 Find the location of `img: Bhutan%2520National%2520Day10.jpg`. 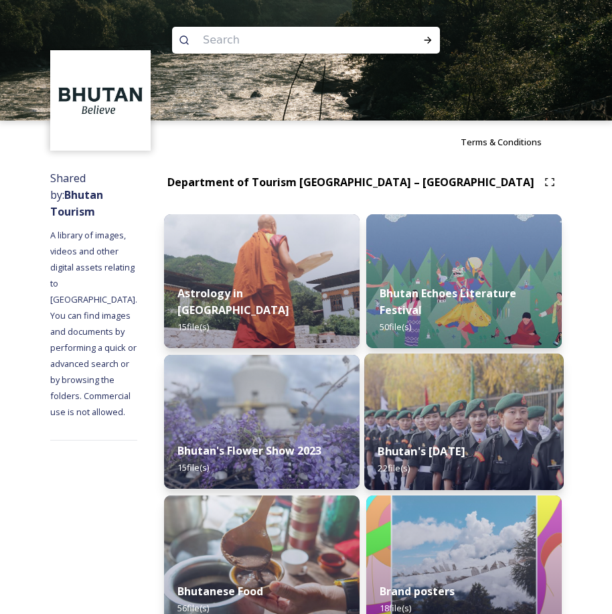

img: Bhutan%2520National%2520Day10.jpg is located at coordinates (464, 422).